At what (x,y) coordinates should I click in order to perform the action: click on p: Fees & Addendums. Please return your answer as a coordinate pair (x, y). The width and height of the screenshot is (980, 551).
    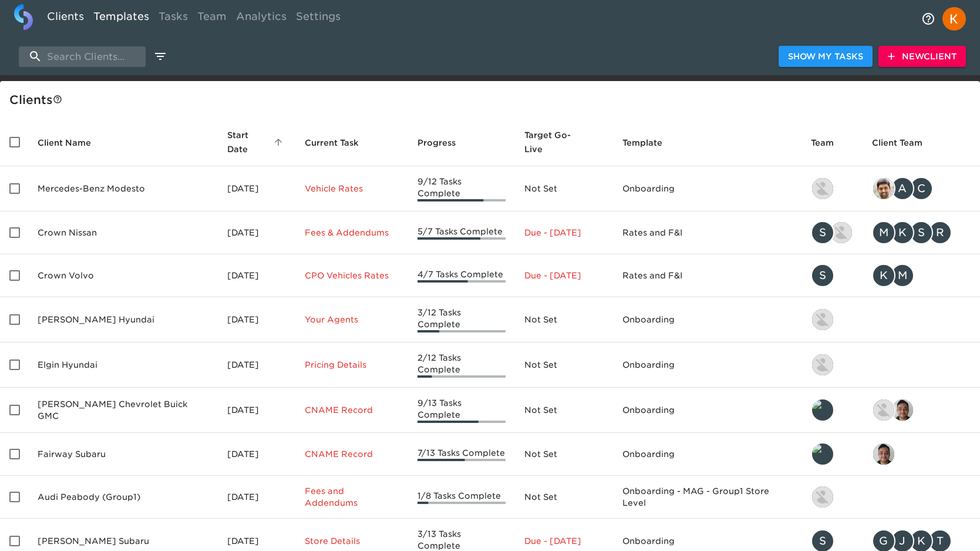
    Looking at the image, I should click on (351, 233).